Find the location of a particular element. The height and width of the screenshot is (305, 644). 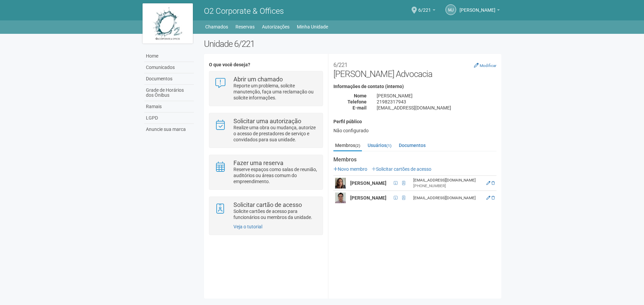

strong: Nome is located at coordinates (360, 96).